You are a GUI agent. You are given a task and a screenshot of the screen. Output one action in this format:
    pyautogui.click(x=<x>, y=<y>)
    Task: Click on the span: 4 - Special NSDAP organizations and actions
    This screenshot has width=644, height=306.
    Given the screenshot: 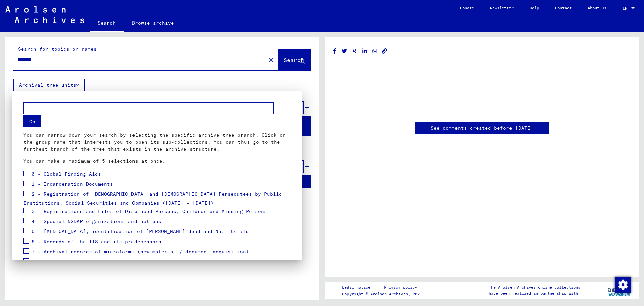 What is the action you would take?
    pyautogui.click(x=96, y=222)
    